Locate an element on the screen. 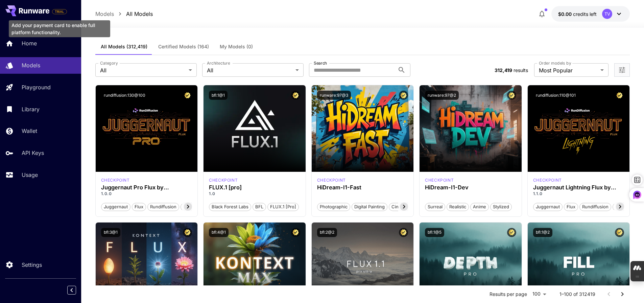  a: All Models is located at coordinates (139, 14).